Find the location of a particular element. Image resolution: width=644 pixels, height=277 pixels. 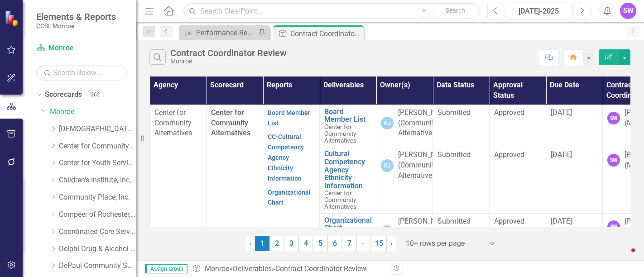

span: Search is located at coordinates (455, 11).